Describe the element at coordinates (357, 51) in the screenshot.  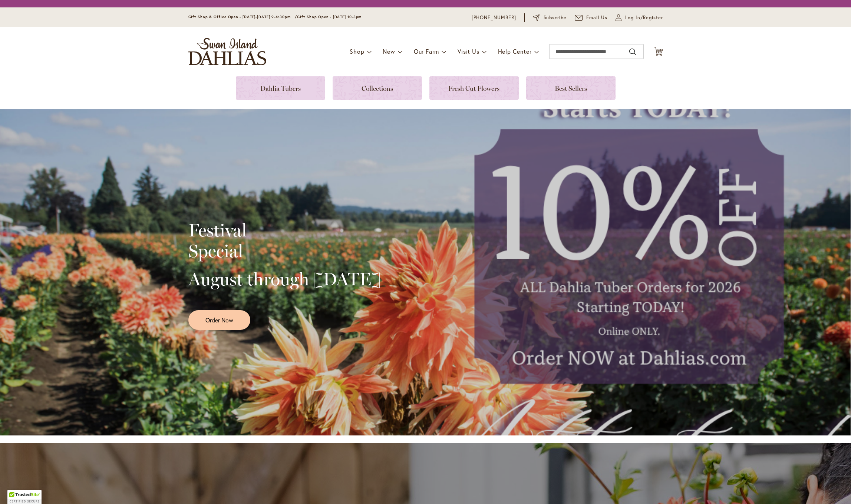
I see `span: Shop` at that location.